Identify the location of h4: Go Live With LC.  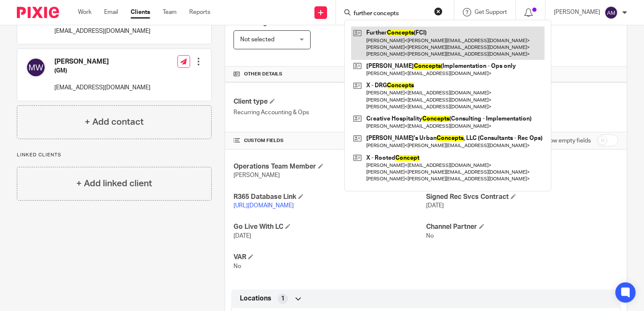
(330, 226).